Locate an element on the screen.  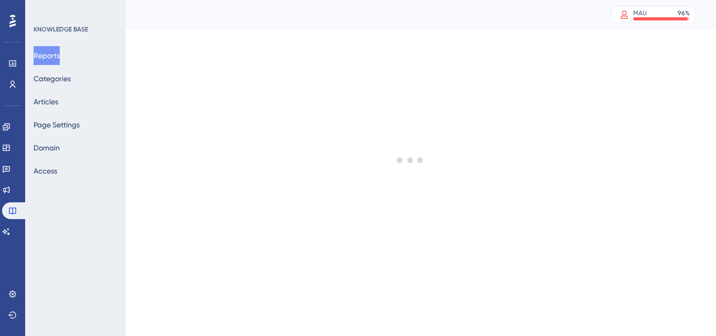
button: Page Settings is located at coordinates (57, 125).